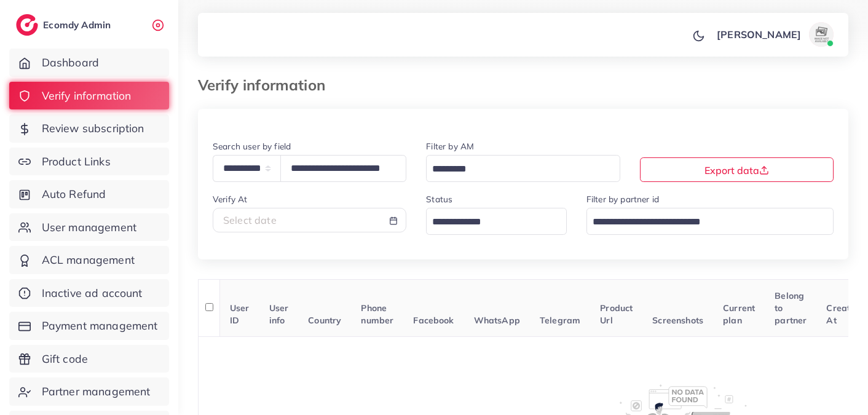  I want to click on span: Current plan, so click(739, 315).